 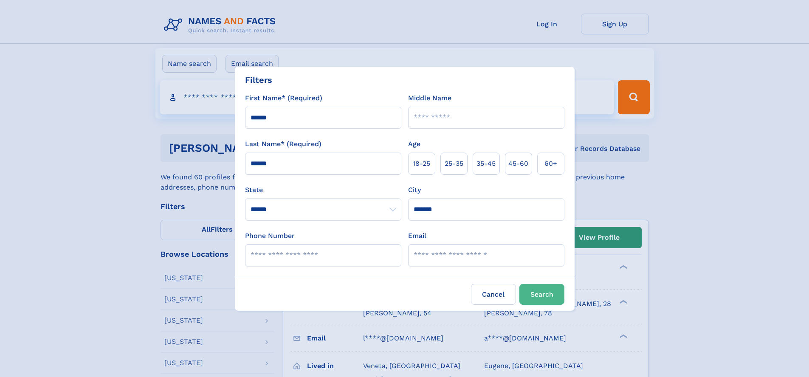 I want to click on label: Middle Name, so click(x=430, y=98).